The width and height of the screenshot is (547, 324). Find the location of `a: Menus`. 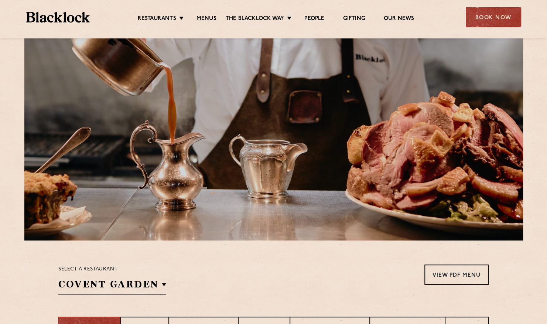

a: Menus is located at coordinates (207, 19).